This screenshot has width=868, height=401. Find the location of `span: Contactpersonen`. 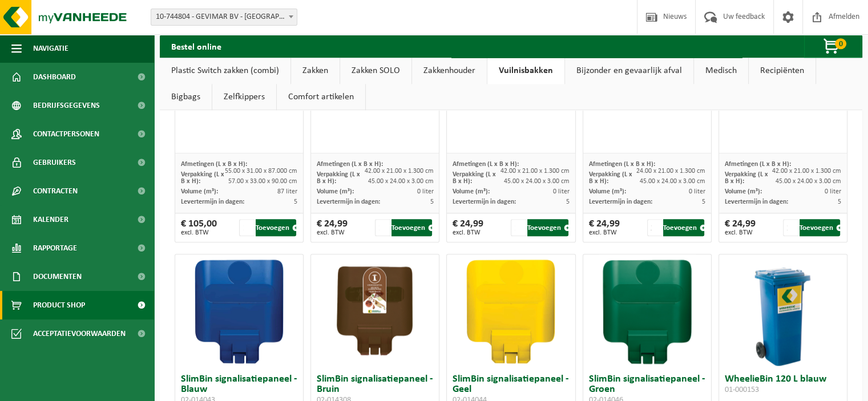

span: Contactpersonen is located at coordinates (66, 134).